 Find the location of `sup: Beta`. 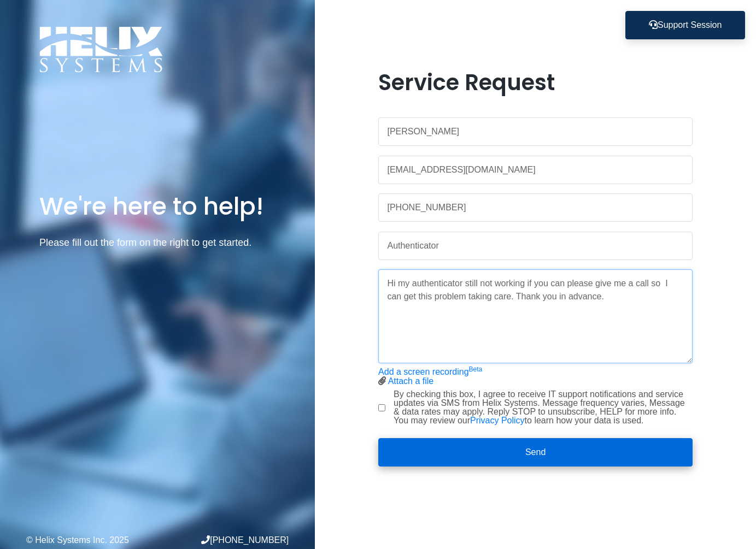

sup: Beta is located at coordinates (475, 369).